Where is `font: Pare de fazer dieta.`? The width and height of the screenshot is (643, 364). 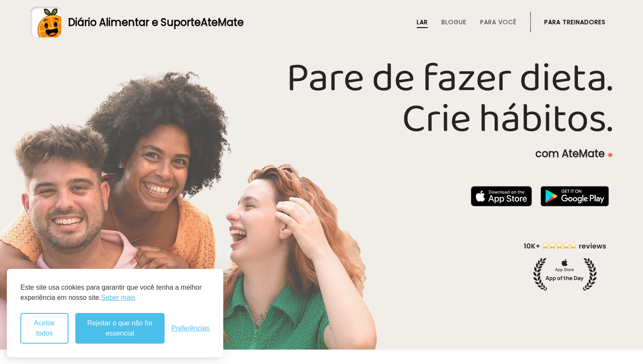 font: Pare de fazer dieta. is located at coordinates (449, 78).